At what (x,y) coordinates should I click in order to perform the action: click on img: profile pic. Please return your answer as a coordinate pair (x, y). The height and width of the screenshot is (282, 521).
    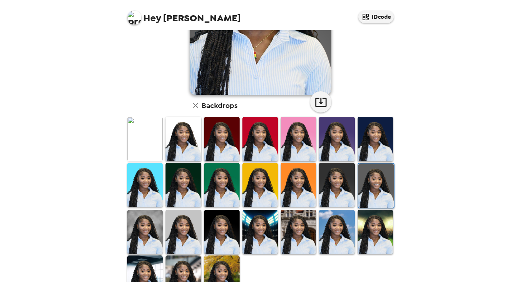
    Looking at the image, I should click on (134, 18).